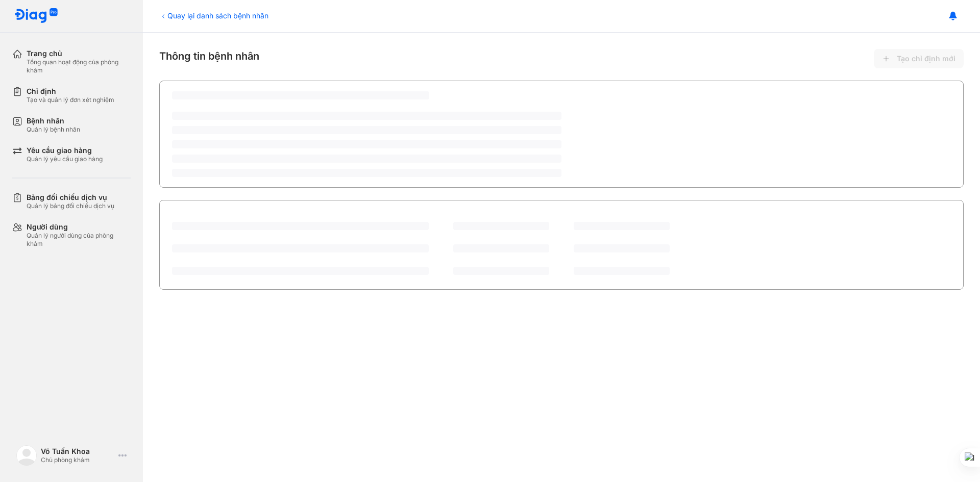 The width and height of the screenshot is (980, 482). Describe the element at coordinates (71, 91) in the screenshot. I see `div: Chỉ định` at that location.